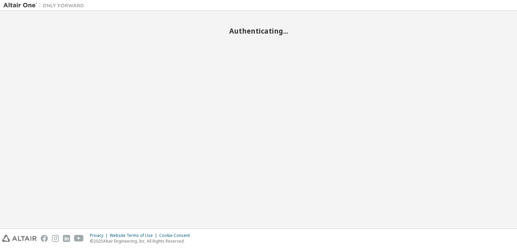  What do you see at coordinates (66, 239) in the screenshot?
I see `img: linkedin.svg` at bounding box center [66, 239].